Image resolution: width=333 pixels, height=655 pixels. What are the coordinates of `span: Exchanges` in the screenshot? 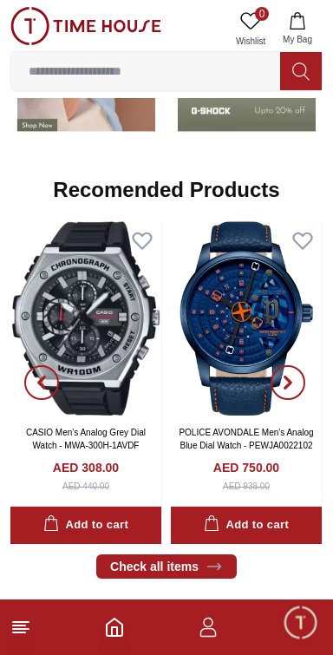 It's located at (278, 446).